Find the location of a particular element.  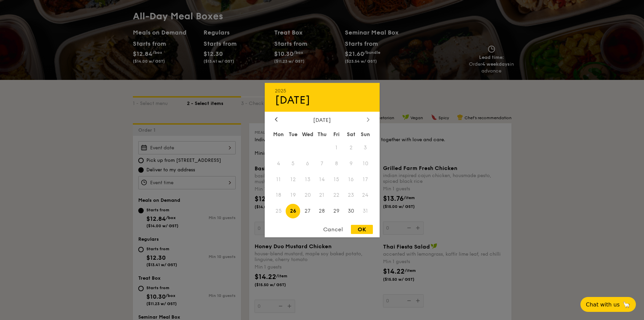

span: 13 is located at coordinates (307, 179).